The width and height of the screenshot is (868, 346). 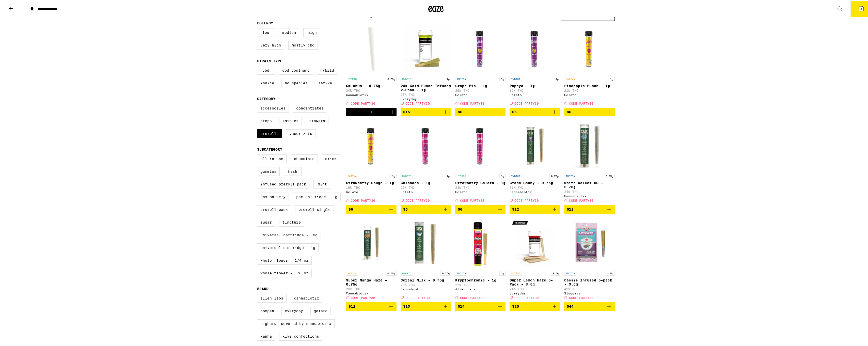 What do you see at coordinates (292, 222) in the screenshot?
I see `label: Tincture` at bounding box center [292, 222].